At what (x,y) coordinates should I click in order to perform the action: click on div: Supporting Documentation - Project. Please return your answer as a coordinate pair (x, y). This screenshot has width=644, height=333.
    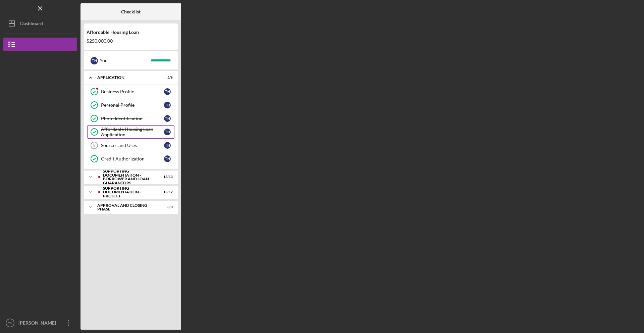
    Looking at the image, I should click on (130, 192).